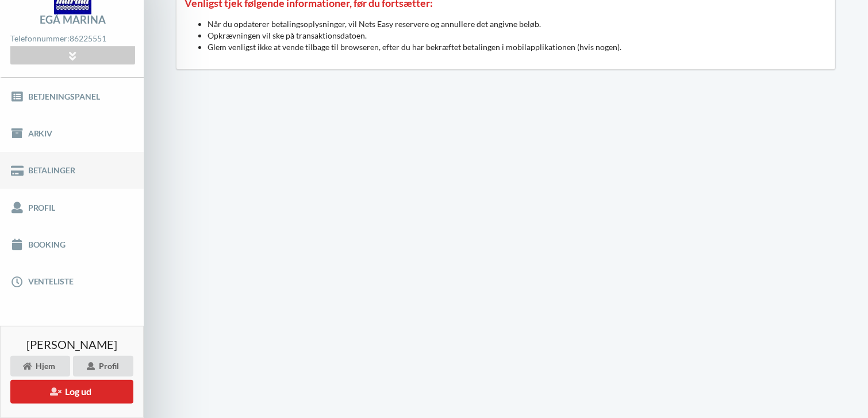 This screenshot has height=418, width=868. I want to click on button: Log ud, so click(72, 392).